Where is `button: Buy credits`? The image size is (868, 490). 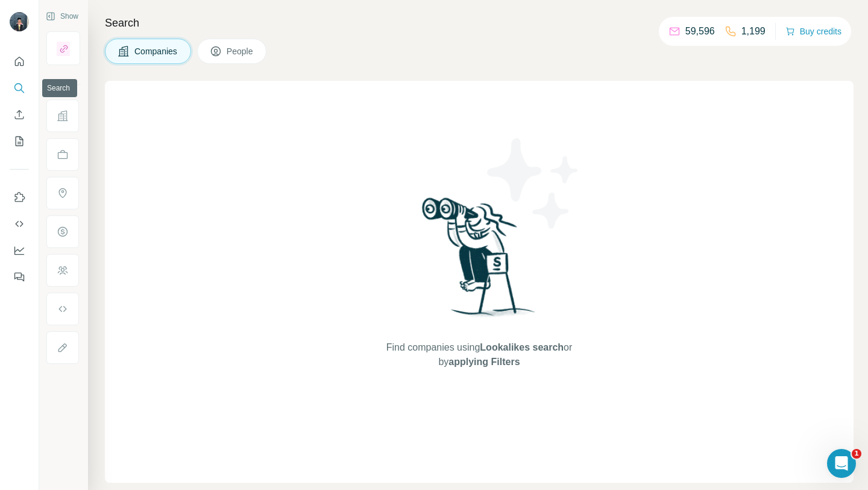 button: Buy credits is located at coordinates (813, 31).